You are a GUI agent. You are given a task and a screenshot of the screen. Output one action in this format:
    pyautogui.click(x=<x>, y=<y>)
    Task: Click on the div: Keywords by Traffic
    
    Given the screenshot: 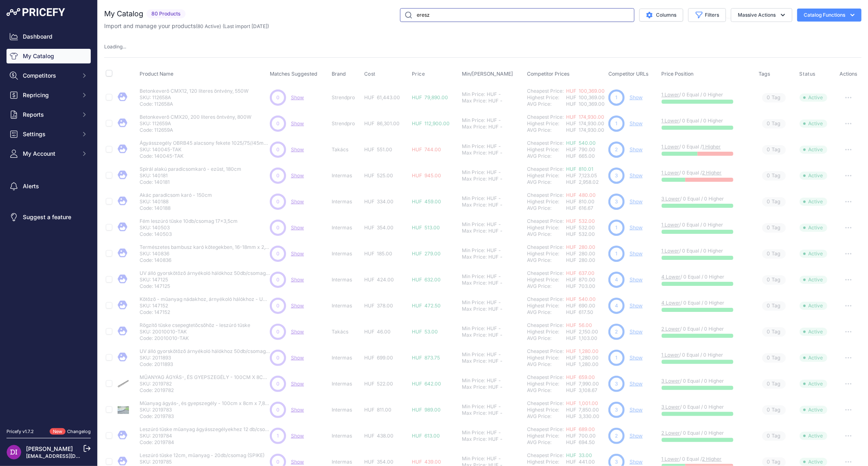 What is the action you would take?
    pyautogui.click(x=113, y=50)
    